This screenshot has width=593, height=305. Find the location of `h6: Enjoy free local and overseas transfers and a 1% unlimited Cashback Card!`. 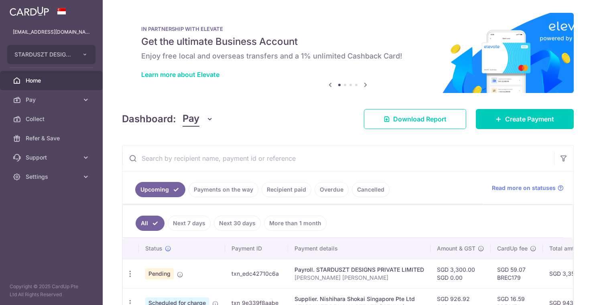

h6: Enjoy free local and overseas transfers and a 1% unlimited Cashback Card! is located at coordinates (348, 56).